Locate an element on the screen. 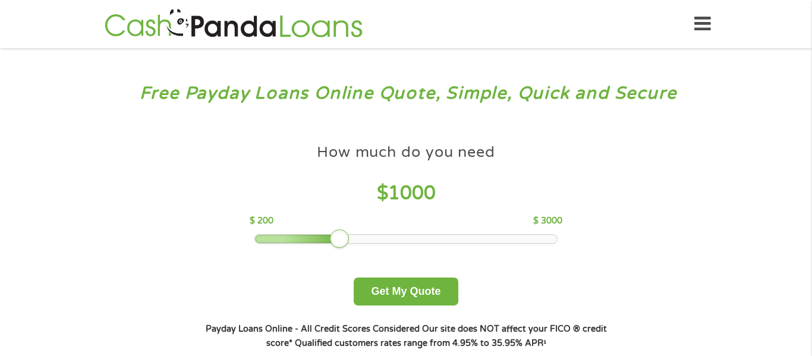 The width and height of the screenshot is (812, 356). strong: Payday Loans Online - All Credit Scores Considered is located at coordinates (313, 329).